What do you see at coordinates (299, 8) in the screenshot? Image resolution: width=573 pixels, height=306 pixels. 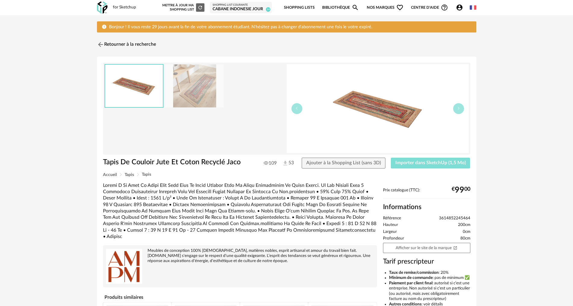 I see `a: Shopping Lists` at bounding box center [299, 8].